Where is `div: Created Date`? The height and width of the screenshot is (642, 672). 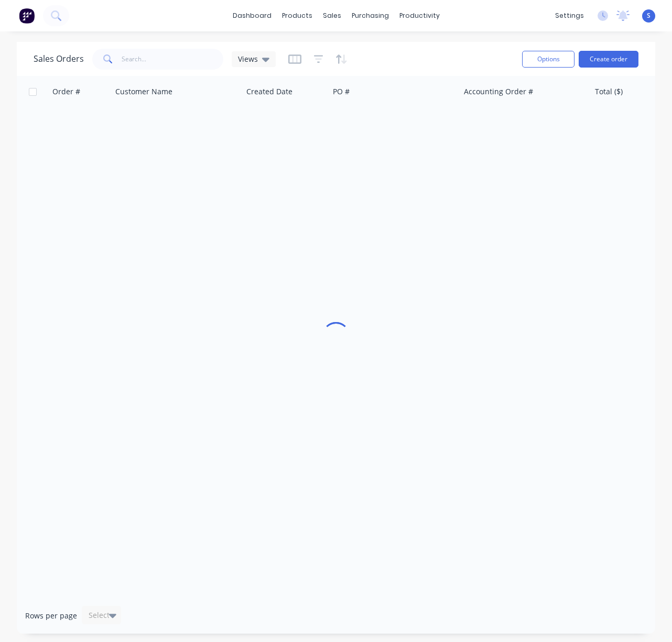 div: Created Date is located at coordinates (270, 91).